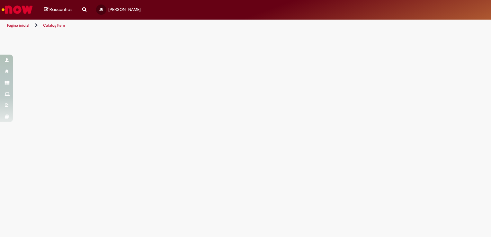 The width and height of the screenshot is (491, 237). What do you see at coordinates (61, 9) in the screenshot?
I see `span: Rascunhos` at bounding box center [61, 9].